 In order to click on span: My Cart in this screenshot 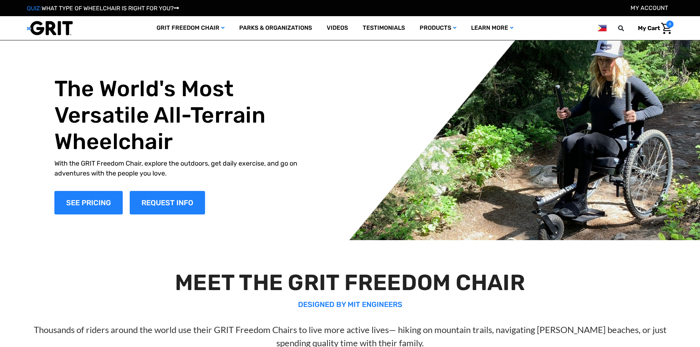, I will do `click(649, 28)`.